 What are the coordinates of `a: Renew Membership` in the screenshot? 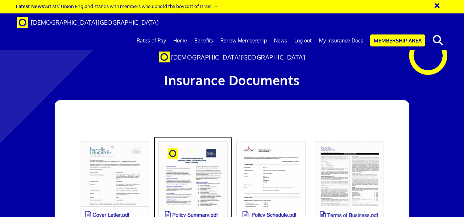 It's located at (243, 41).